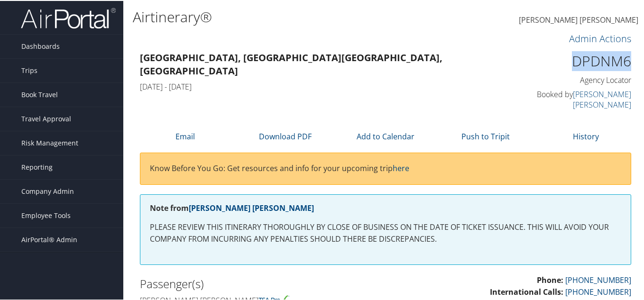 The height and width of the screenshot is (300, 644). I want to click on span: Employee Tools, so click(46, 215).